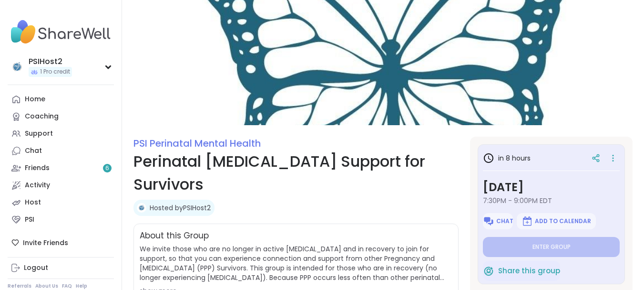  Describe the element at coordinates (29, 219) in the screenshot. I see `div: PSI` at that location.